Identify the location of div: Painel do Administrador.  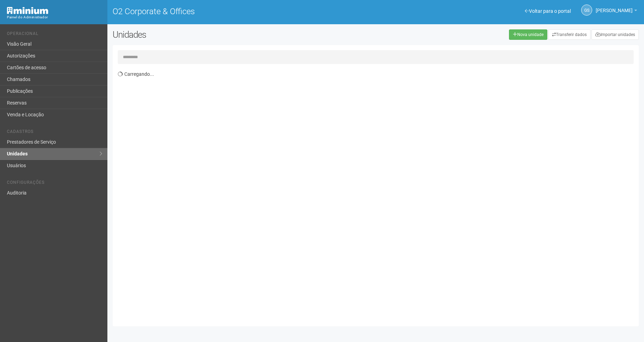
(54, 17).